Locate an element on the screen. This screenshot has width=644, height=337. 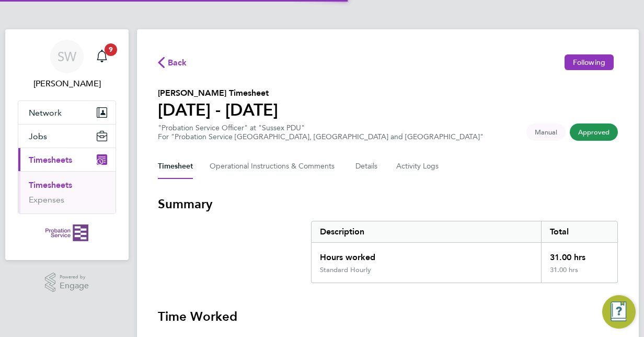
span: Following is located at coordinates (589, 62).